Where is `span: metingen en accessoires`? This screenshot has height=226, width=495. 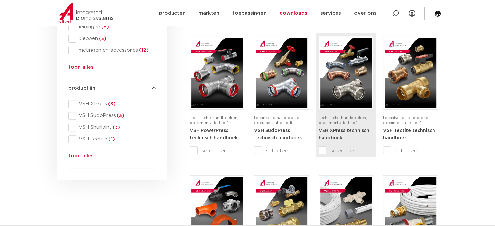
span: metingen en accessoires is located at coordinates (116, 50).